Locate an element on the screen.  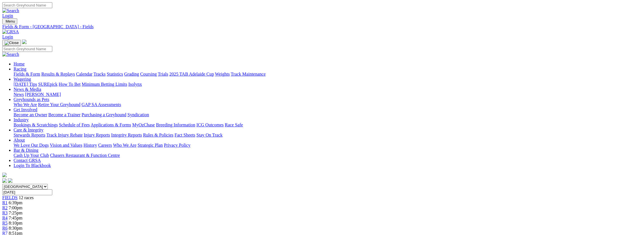
a: Calendar is located at coordinates (84, 74).